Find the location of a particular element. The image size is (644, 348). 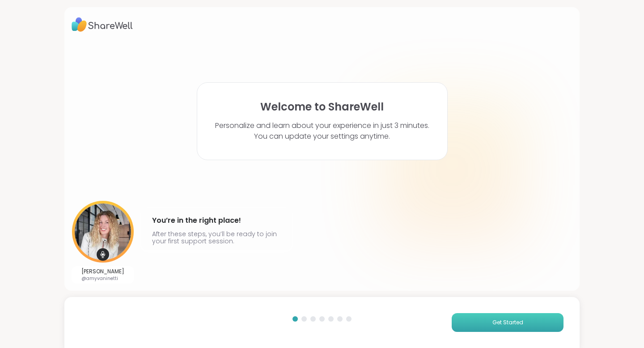

p: After these steps, you’ll be ready to join your first support session. is located at coordinates (217, 237).